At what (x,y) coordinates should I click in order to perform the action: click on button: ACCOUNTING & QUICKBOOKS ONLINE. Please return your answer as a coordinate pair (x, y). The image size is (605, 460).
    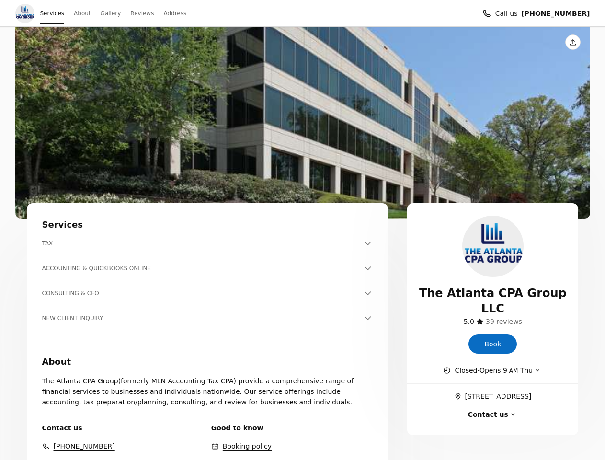
    Looking at the image, I should click on (208, 268).